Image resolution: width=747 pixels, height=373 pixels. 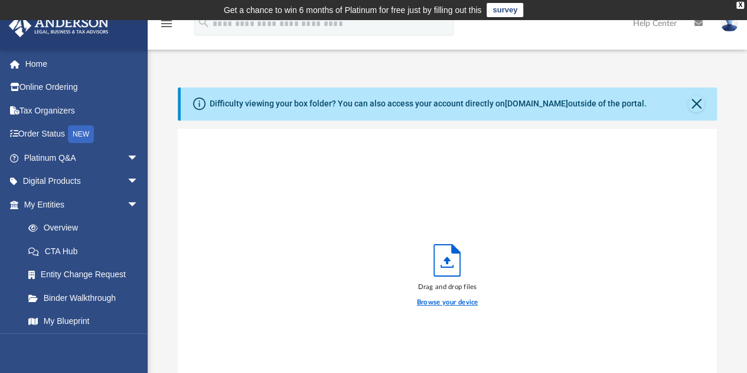 I want to click on div: Get a chance to win 6 months of Platinum for free just by filling out this, so click(x=353, y=10).